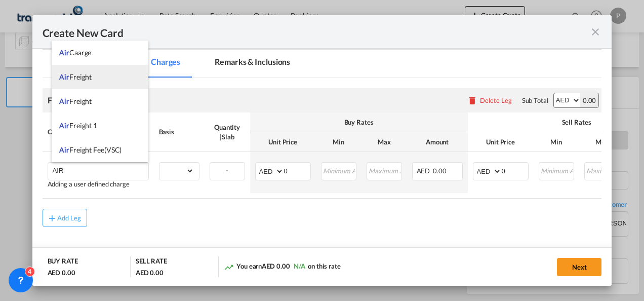  Describe the element at coordinates (275, 266) in the screenshot. I see `span: AED 0.00` at that location.